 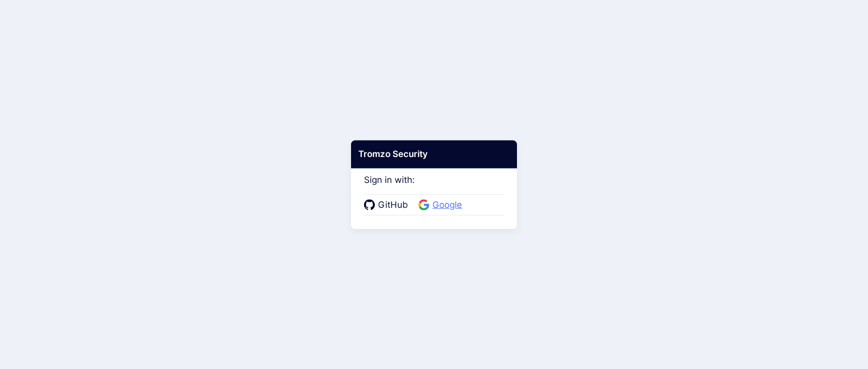 What do you see at coordinates (393, 205) in the screenshot?
I see `span: GitHub` at bounding box center [393, 205].